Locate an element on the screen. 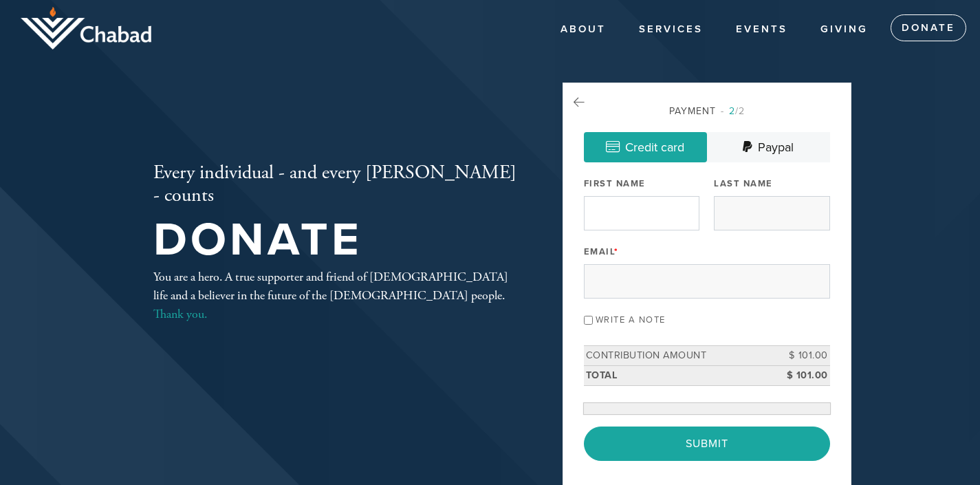  input: Submit is located at coordinates (707, 444).